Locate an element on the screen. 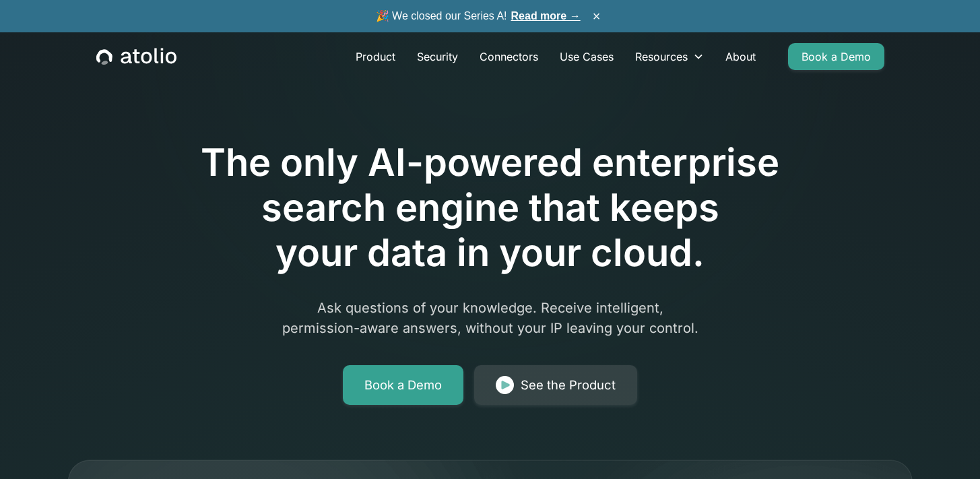 Image resolution: width=980 pixels, height=479 pixels. div: See the Product is located at coordinates (568, 386).